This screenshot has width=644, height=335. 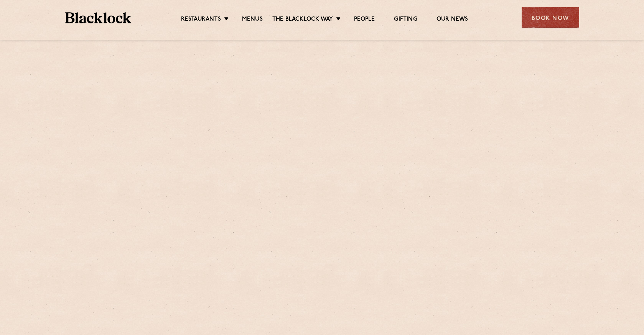 I want to click on a: Our News, so click(x=452, y=20).